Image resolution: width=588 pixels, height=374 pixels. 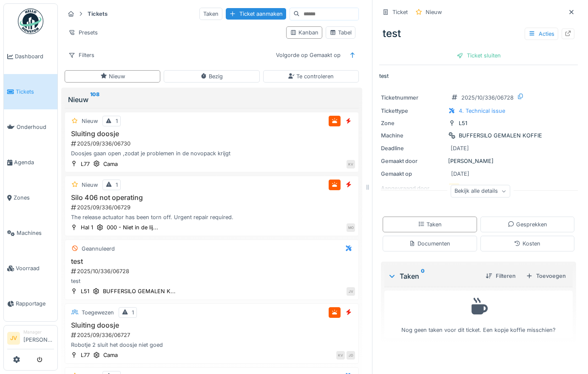 I want to click on div: 2025/09/336/06729, so click(x=212, y=207).